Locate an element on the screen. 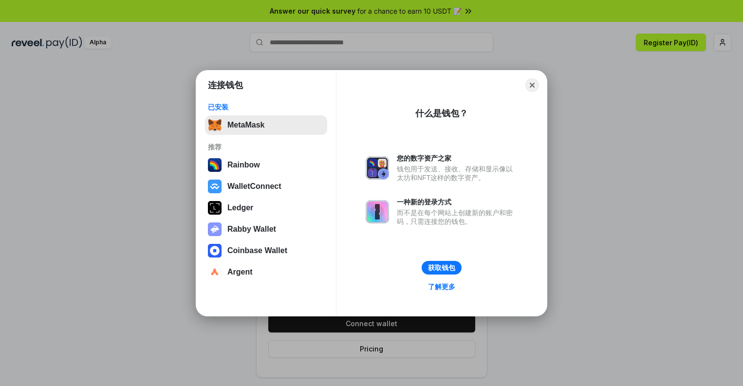 The width and height of the screenshot is (743, 386). button: Rainbow is located at coordinates (266, 165).